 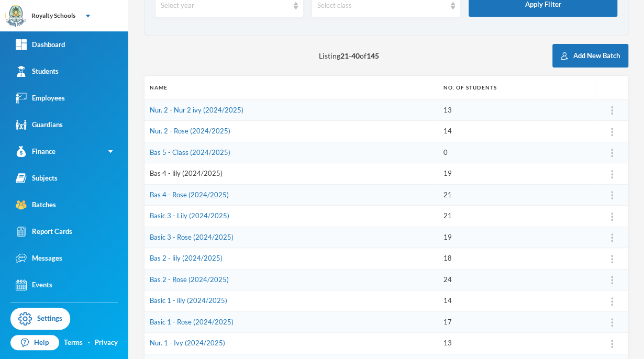 I want to click on th: Name, so click(x=291, y=87).